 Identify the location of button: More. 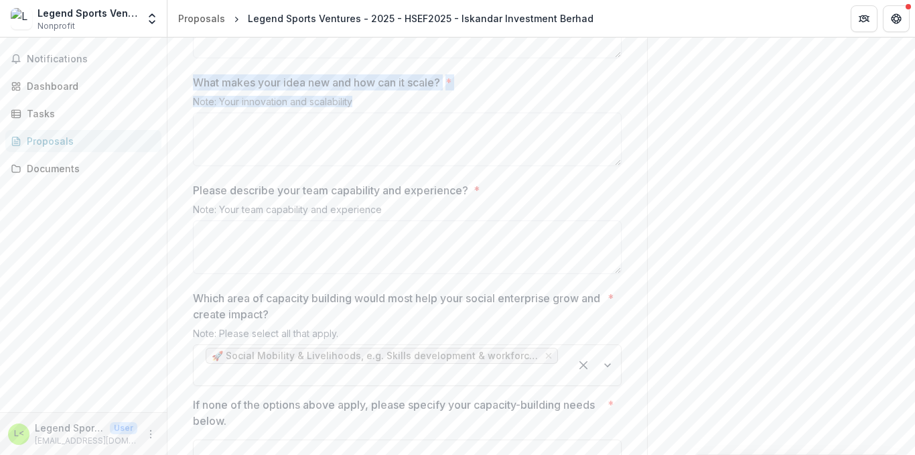
(151, 434).